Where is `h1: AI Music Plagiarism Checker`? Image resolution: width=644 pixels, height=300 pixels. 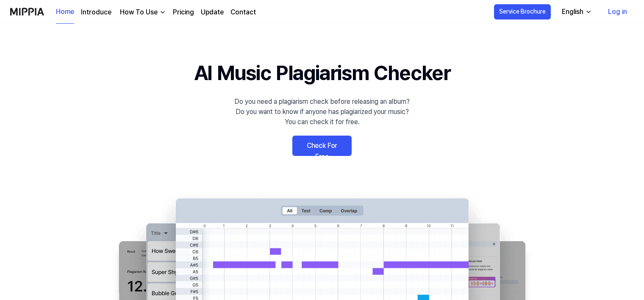 h1: AI Music Plagiarism Checker is located at coordinates (322, 73).